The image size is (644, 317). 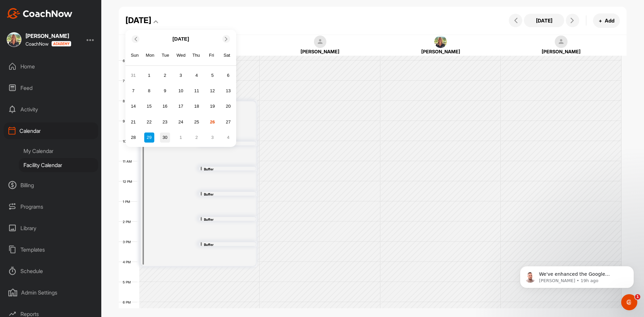 I want to click on div: Choose Wednesday, September 24th, 2025, so click(x=181, y=122).